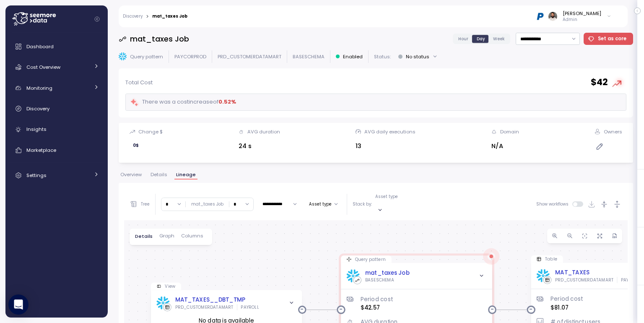  What do you see at coordinates (385, 146) in the screenshot?
I see `div: 13` at bounding box center [385, 146].